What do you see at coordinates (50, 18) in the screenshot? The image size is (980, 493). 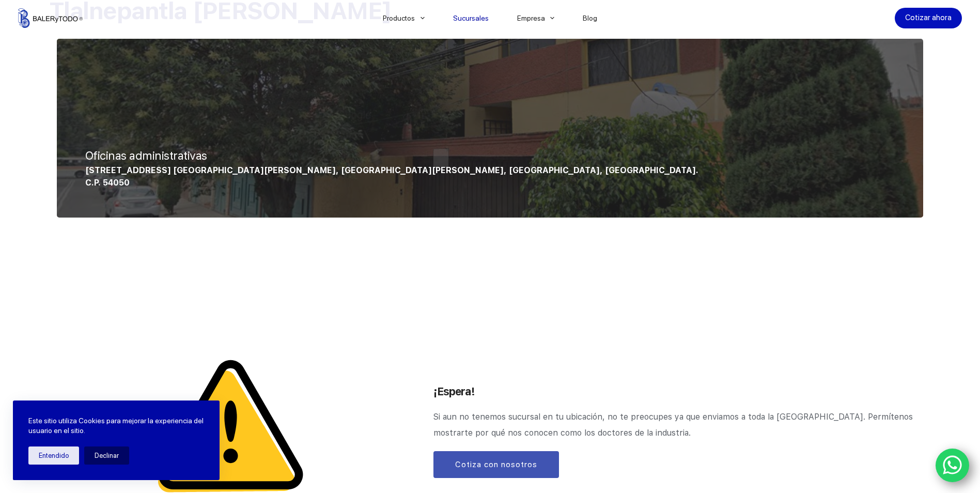 I see `img: Balerytodo` at bounding box center [50, 18].